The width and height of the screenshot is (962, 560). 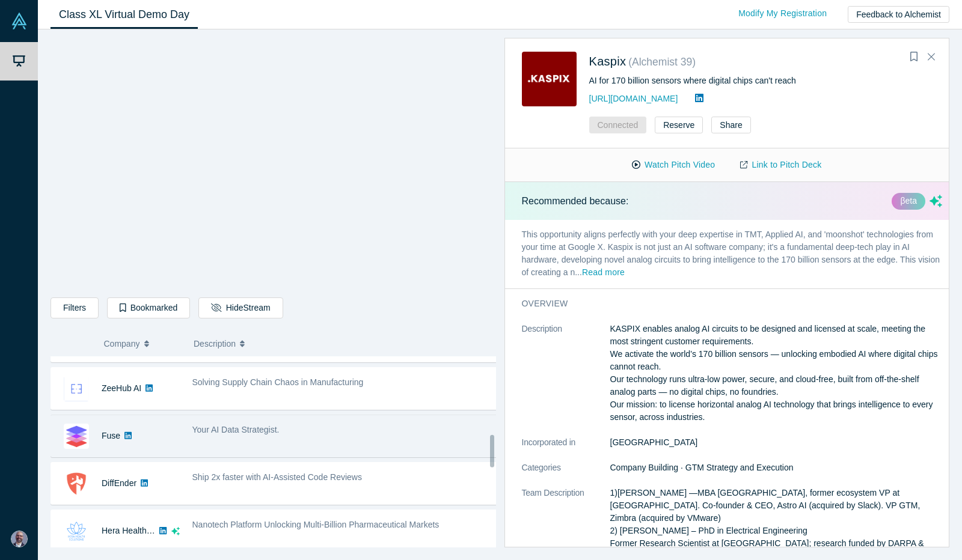 I want to click on button: Share, so click(x=731, y=125).